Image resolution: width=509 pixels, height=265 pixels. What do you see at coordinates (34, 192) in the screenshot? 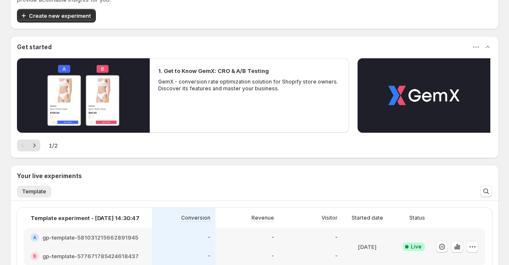
I see `span: Template` at bounding box center [34, 192].